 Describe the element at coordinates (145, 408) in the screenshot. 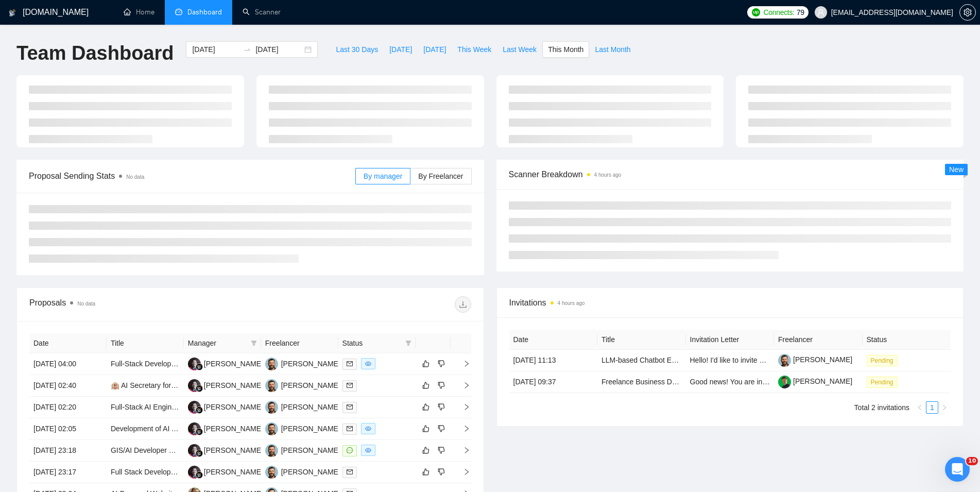

I see `td: Full-Stack AI Engineer Needed for Innovative Project` at that location.